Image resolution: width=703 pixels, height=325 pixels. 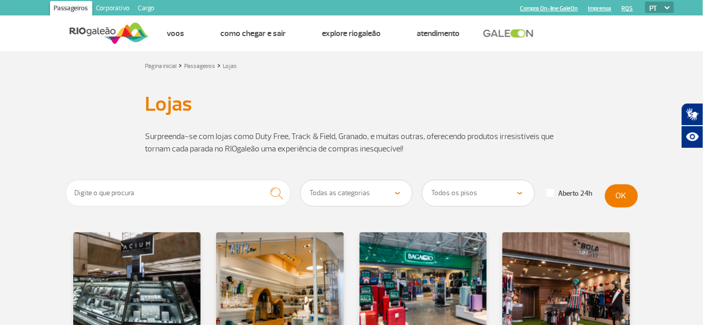 I want to click on a: RQS, so click(x=627, y=8).